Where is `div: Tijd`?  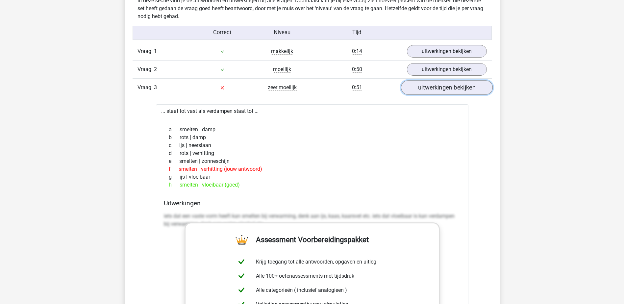 div: Tijd is located at coordinates (357, 33).